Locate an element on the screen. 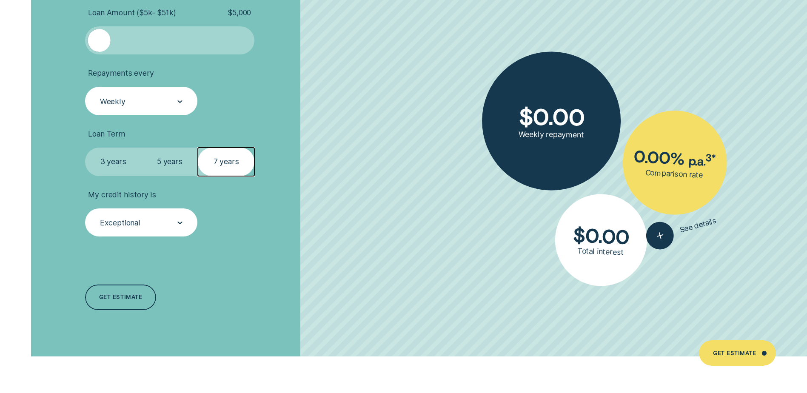 The image size is (807, 393). label: 7 years is located at coordinates (226, 162).